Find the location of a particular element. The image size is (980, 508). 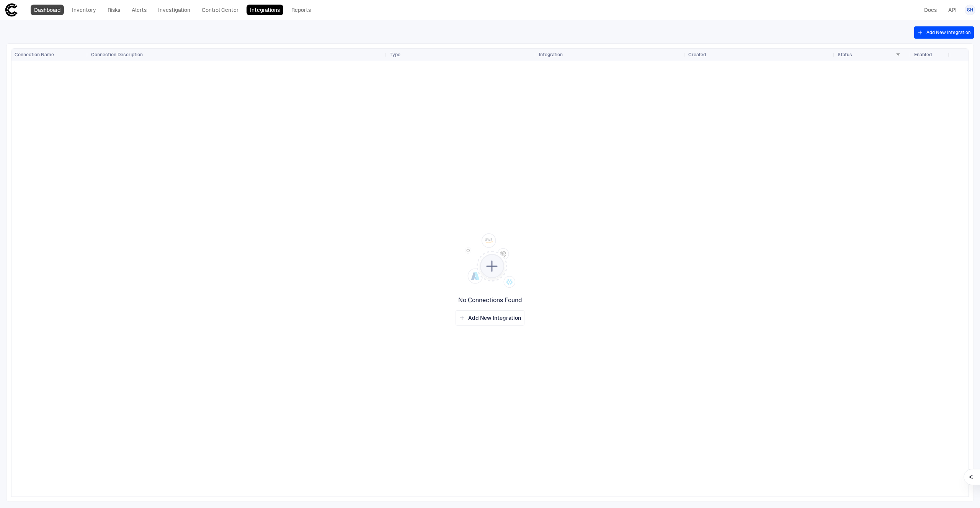

a: Dashboard is located at coordinates (47, 10).